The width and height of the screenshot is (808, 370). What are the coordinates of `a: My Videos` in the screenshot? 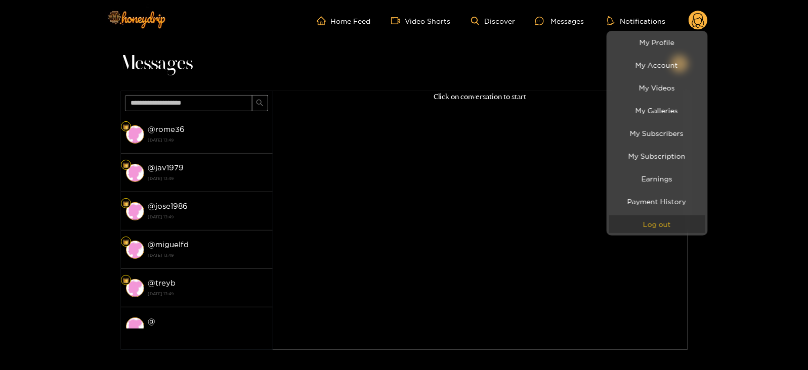 It's located at (657, 88).